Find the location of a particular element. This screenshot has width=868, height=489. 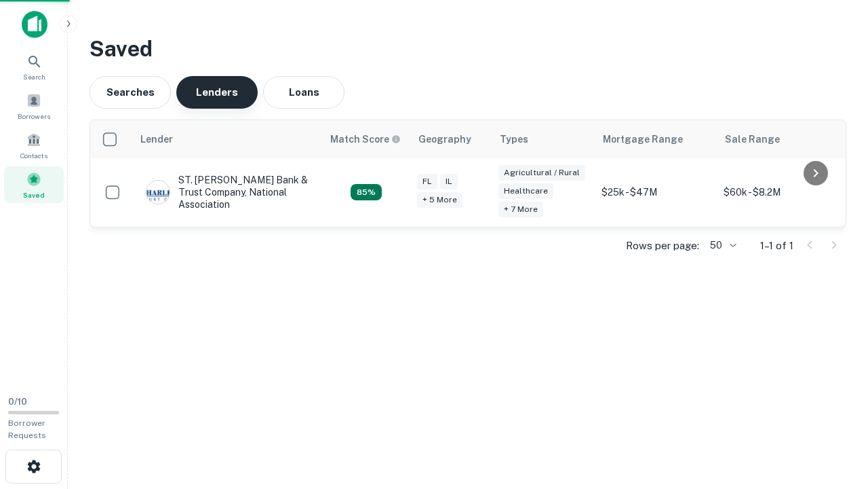

div: Types is located at coordinates (514, 140).